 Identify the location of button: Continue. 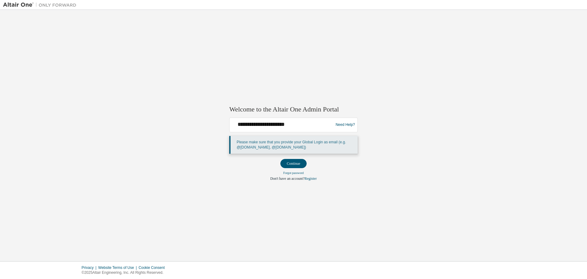
(294, 163).